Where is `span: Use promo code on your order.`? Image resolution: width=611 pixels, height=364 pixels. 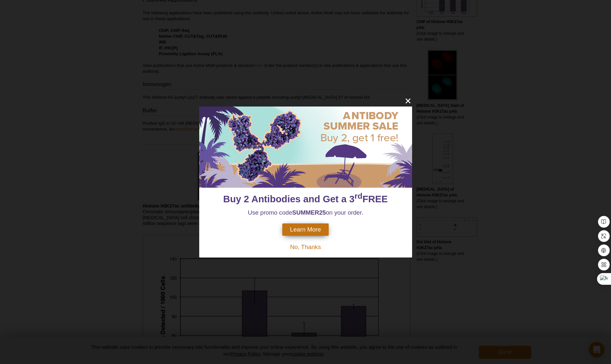
span: Use promo code on your order. is located at coordinates (306, 212).